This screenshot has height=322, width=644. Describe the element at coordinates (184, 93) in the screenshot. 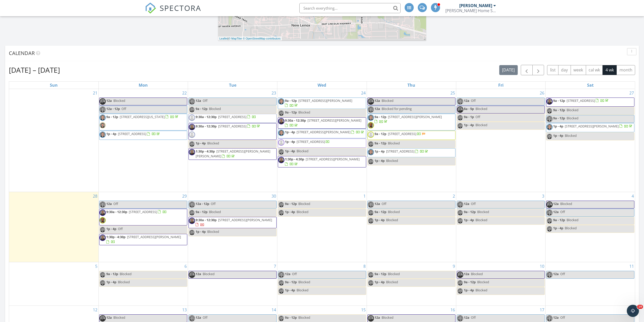

I see `a: Go to September 22, 2025` at that location.